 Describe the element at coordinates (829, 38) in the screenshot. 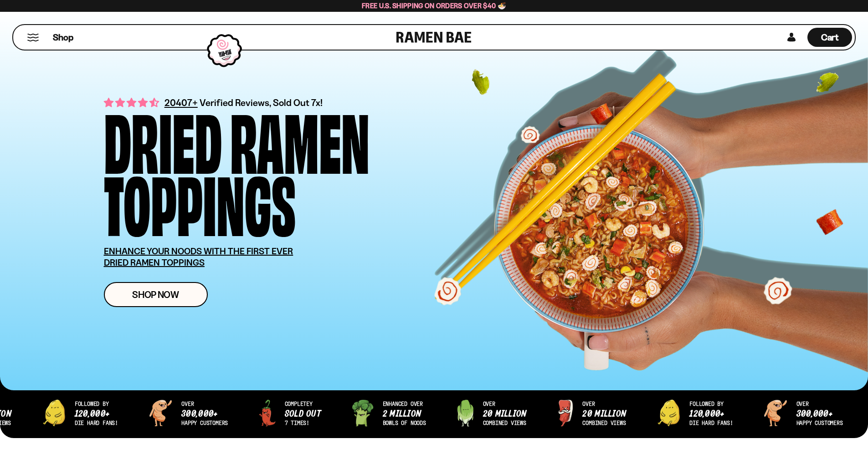

I see `span: Cart` at that location.